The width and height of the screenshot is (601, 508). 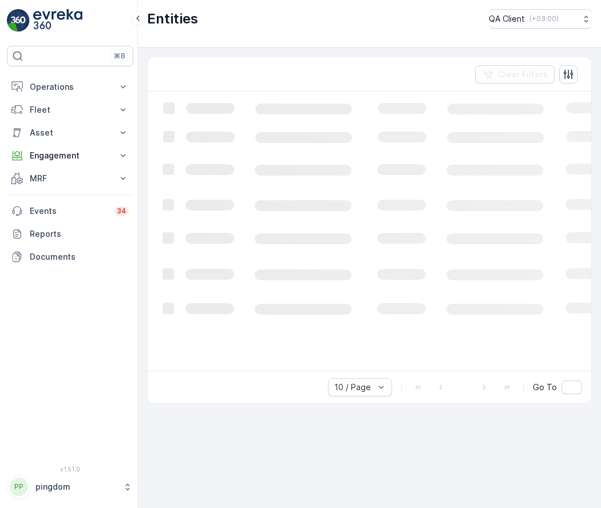 I want to click on a: Events34, so click(x=70, y=211).